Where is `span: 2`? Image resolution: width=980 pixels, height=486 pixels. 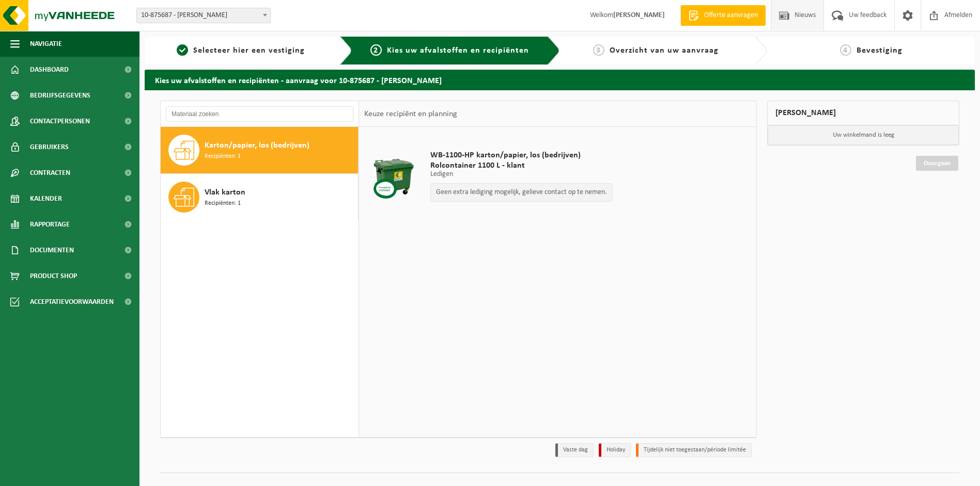
span: 2 is located at coordinates (376, 50).